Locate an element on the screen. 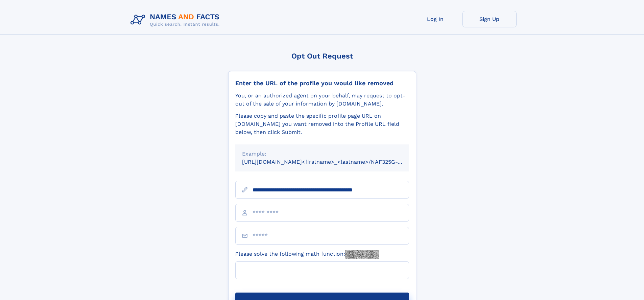 The height and width of the screenshot is (300, 644). img: Logo Names and Facts is located at coordinates (176, 20).